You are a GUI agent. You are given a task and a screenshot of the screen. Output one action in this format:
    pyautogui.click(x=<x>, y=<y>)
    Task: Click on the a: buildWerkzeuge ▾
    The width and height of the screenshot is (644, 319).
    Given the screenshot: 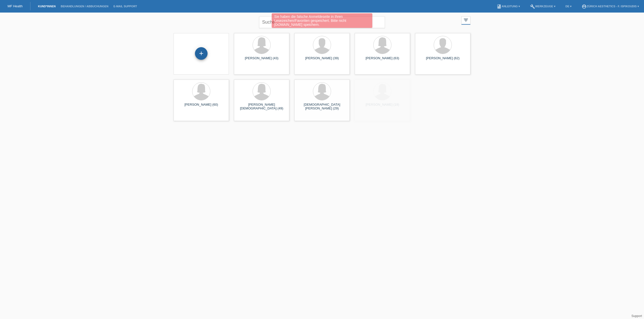 What is the action you would take?
    pyautogui.click(x=542, y=6)
    